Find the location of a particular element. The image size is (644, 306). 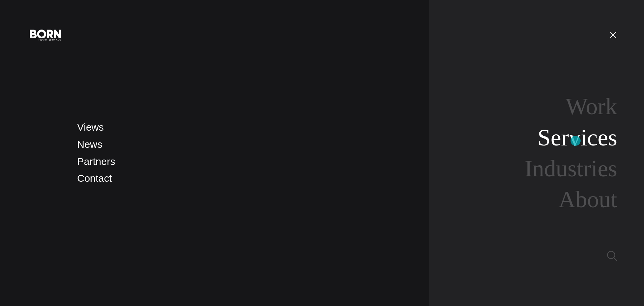

a: Work is located at coordinates (591, 106).